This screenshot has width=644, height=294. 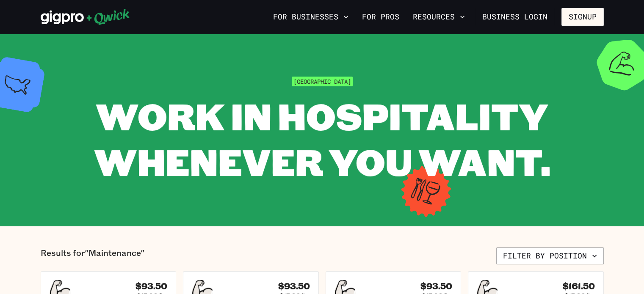 What do you see at coordinates (582, 17) in the screenshot?
I see `button: Signup` at bounding box center [582, 17].